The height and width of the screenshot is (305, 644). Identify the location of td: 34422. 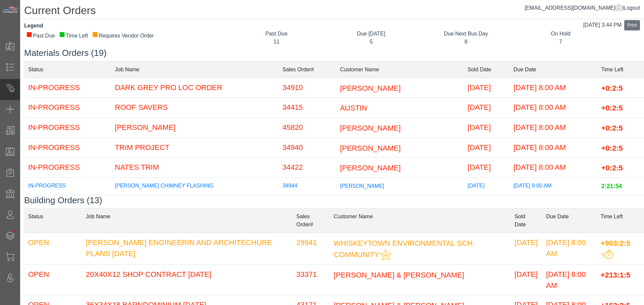
(307, 168).